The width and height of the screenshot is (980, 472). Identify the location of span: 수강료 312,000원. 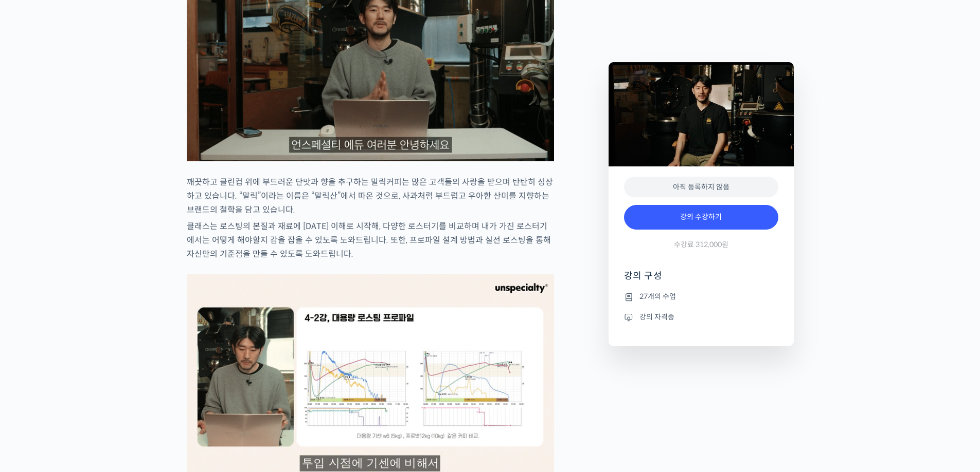
(701, 244).